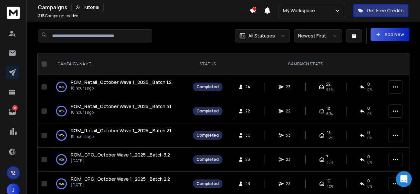  I want to click on button: Get Free Credits, so click(380, 11).